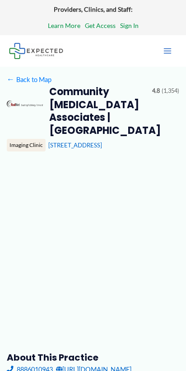 The height and width of the screenshot is (371, 186). I want to click on div: Imaging Clinic, so click(26, 145).